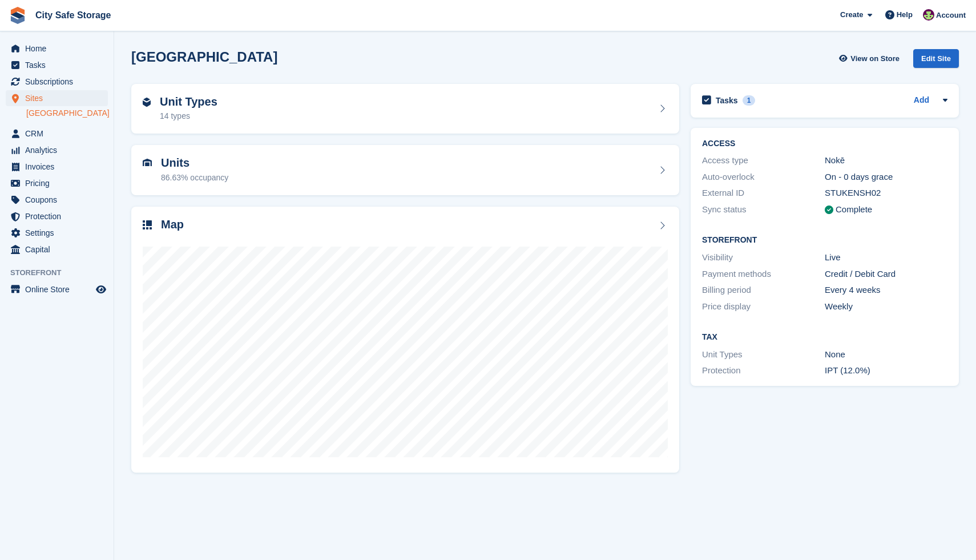 This screenshot has width=976, height=560. What do you see at coordinates (147, 163) in the screenshot?
I see `img: unit-icn-7be61d7bf1b0ce9d3e12c5938cc71ed9869f7b940bace4675aadf7bd6d80202e.svg` at bounding box center [147, 163].